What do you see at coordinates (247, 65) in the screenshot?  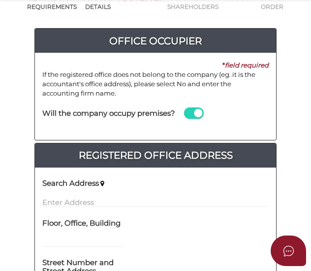 I see `i: field required` at bounding box center [247, 65].